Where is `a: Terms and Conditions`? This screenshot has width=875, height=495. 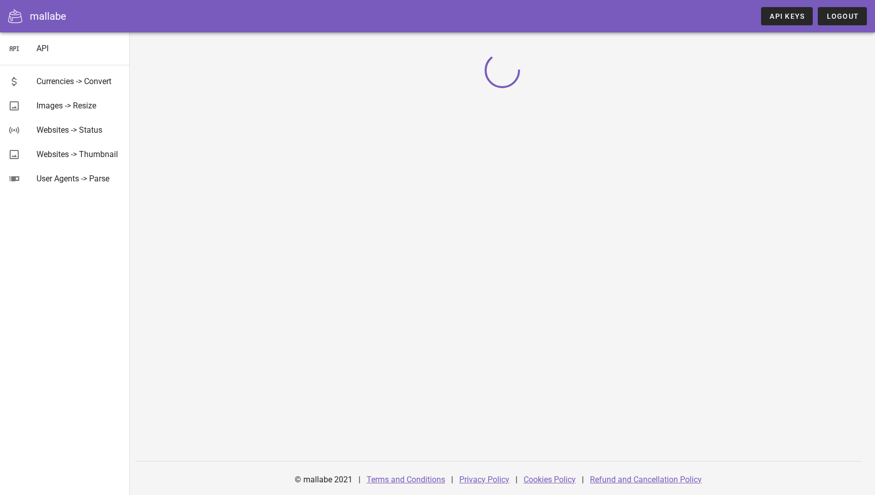
a: Terms and Conditions is located at coordinates (406, 479).